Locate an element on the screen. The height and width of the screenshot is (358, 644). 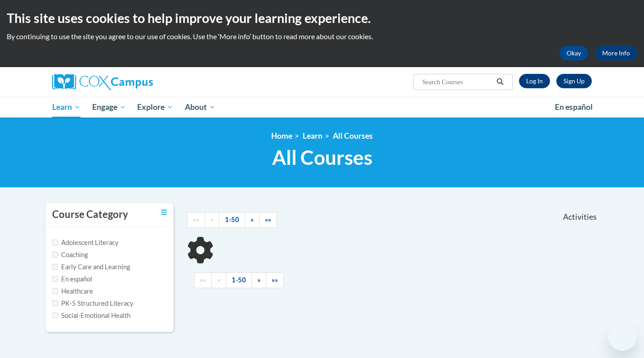
label: Social-Emotional Health is located at coordinates (91, 315).